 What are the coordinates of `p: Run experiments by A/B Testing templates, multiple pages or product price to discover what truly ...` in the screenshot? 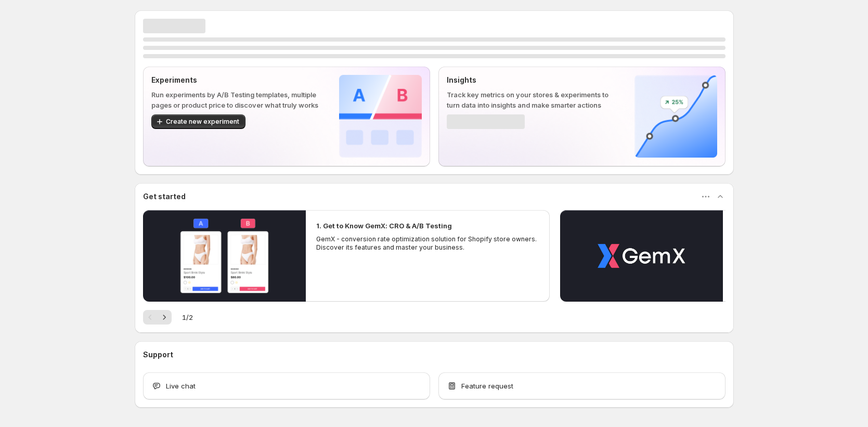 It's located at (237, 100).